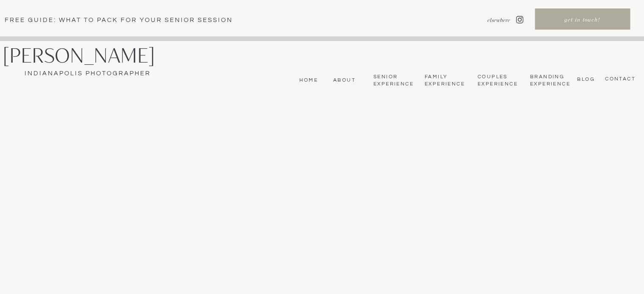 The height and width of the screenshot is (294, 644). Describe the element at coordinates (497, 80) in the screenshot. I see `nav: Couples Experience` at that location.